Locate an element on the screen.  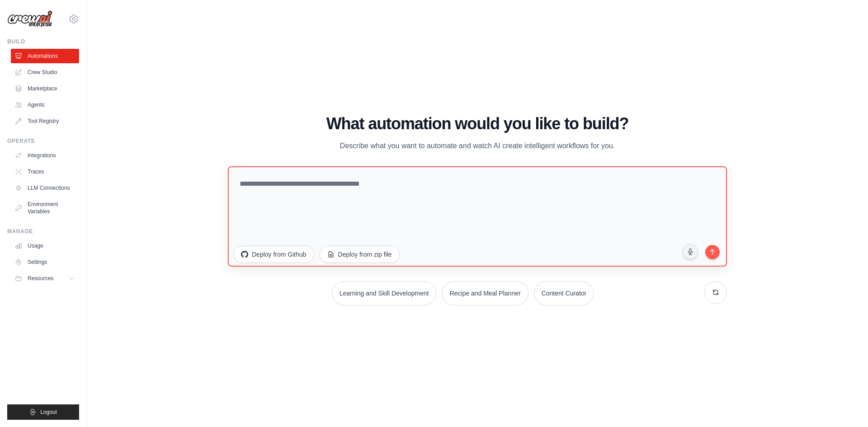
div: Operate is located at coordinates (43, 141).